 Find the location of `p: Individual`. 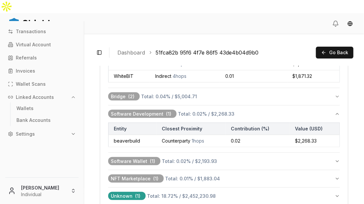

p: Individual is located at coordinates (43, 195).